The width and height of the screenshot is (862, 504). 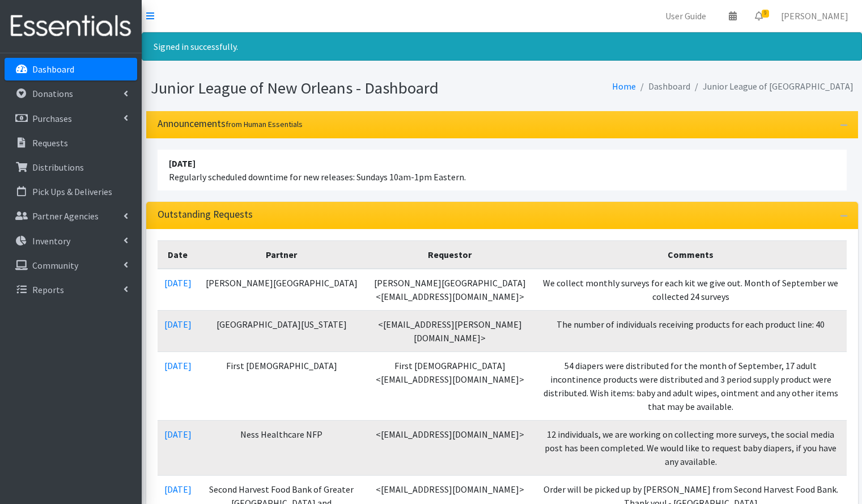 What do you see at coordinates (691, 289) in the screenshot?
I see `td: We collect monthly surveys for each kit we give out. Month of September we collected 24 surveys` at bounding box center [691, 289].